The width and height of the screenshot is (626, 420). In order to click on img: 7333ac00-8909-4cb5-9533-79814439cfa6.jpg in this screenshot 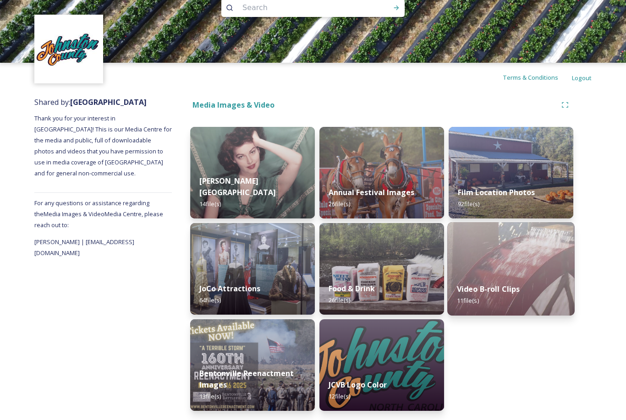, I will do `click(511, 173)`.